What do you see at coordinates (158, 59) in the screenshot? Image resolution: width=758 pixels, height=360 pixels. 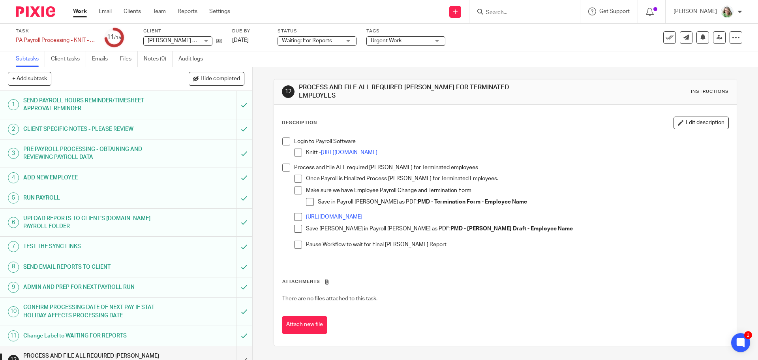 I see `a: Notes (0)` at bounding box center [158, 59].